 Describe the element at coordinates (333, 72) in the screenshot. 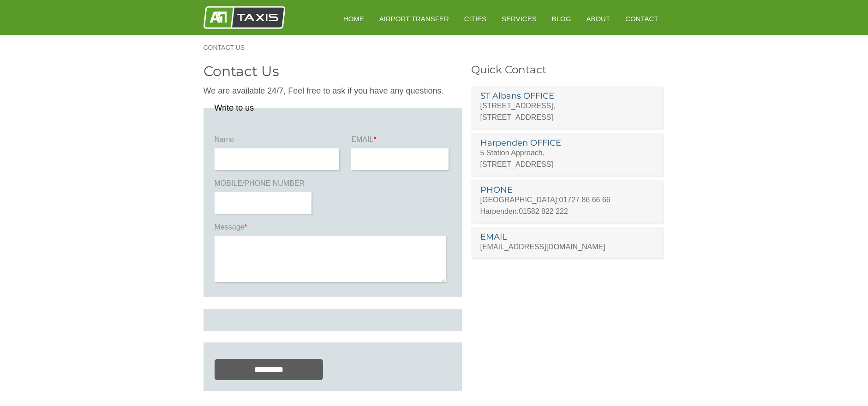

I see `h2: Contact Us` at that location.